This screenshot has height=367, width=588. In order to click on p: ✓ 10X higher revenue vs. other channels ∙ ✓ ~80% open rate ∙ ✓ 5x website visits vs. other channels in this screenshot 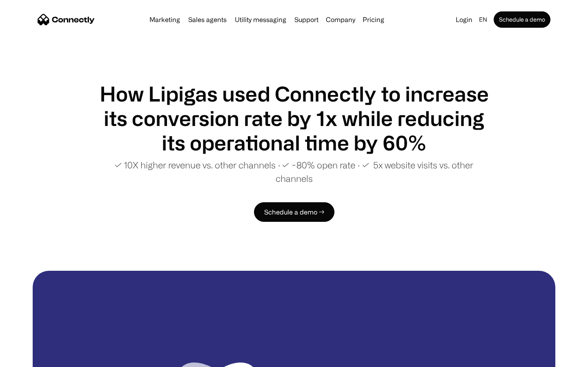, I will do `click(294, 172)`.